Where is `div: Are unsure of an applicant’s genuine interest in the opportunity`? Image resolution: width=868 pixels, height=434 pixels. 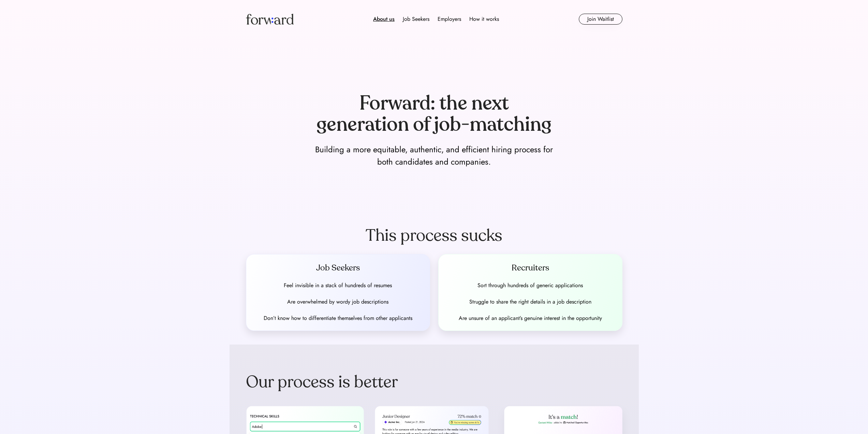 div: Are unsure of an applicant’s genuine interest in the opportunity is located at coordinates (531, 318).